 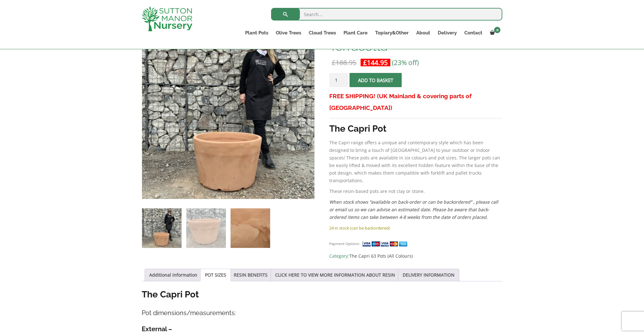 I want to click on input: Search..., so click(x=386, y=15).